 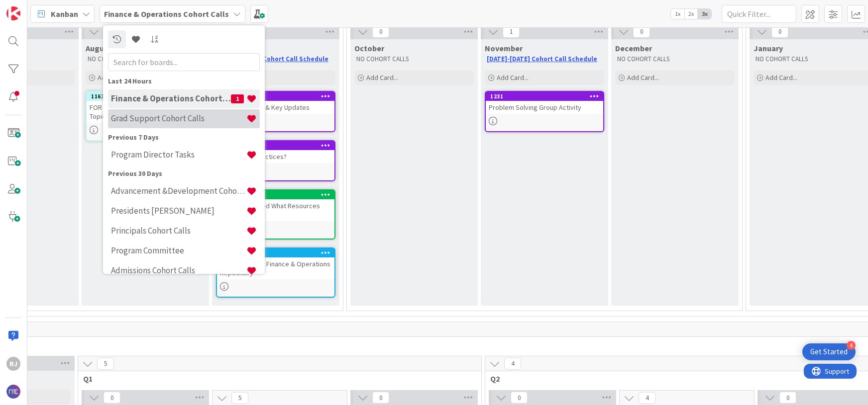 I want to click on div: 1238DON'T FORGET: Finance & Operations Repository, so click(x=276, y=264).